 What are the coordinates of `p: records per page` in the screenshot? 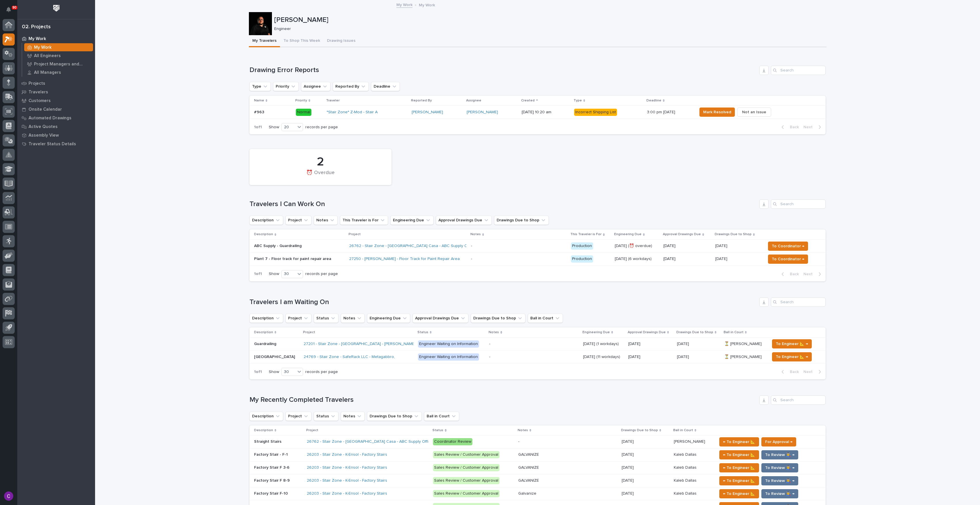 It's located at (321, 127).